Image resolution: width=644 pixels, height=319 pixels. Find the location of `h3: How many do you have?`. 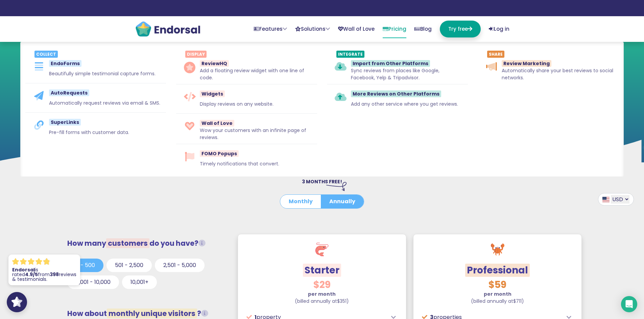

h3: How many do you have? is located at coordinates (146, 243).